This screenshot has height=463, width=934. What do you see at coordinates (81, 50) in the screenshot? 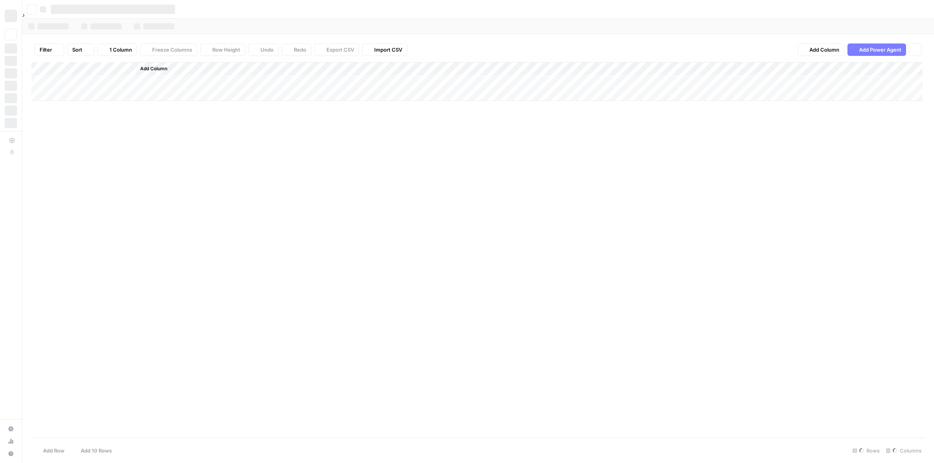
I see `button: Sort` at bounding box center [81, 50].